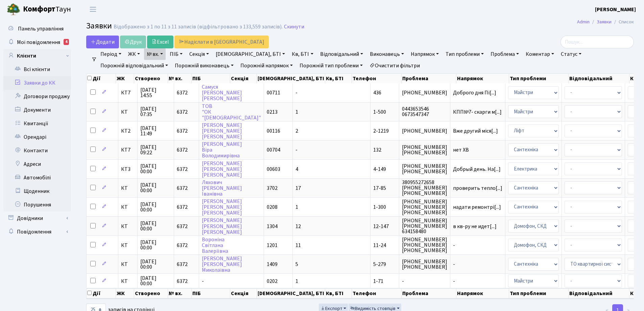 Image resolution: width=644 pixels, height=311 pixels. I want to click on span: 2, so click(297, 131).